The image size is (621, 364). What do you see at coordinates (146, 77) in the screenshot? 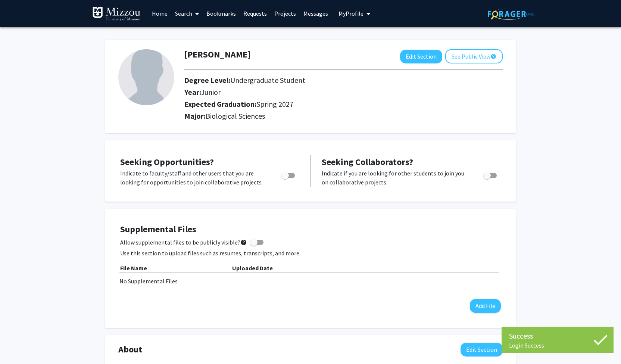
I see `img: Profile Picture` at bounding box center [146, 77].